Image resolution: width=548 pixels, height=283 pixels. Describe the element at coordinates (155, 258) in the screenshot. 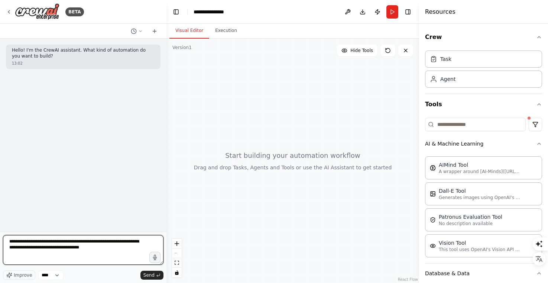

I see `button: Click to speak your automation idea` at that location.